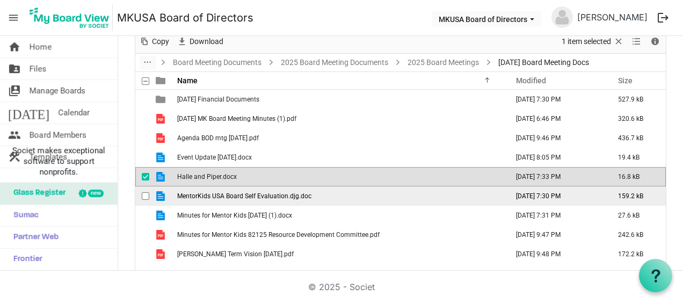 The height and width of the screenshot is (303, 683). I want to click on span: Partner Web, so click(33, 237).